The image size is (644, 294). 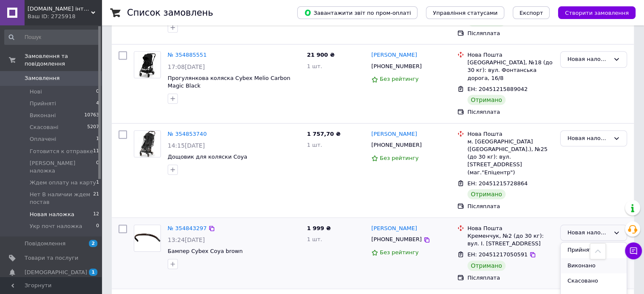 What do you see at coordinates (497, 183) in the screenshot?
I see `span: ЕН: 20451215728864` at bounding box center [497, 183].